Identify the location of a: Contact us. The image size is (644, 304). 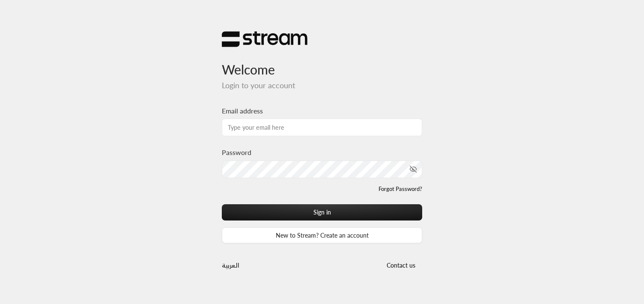
(400, 266).